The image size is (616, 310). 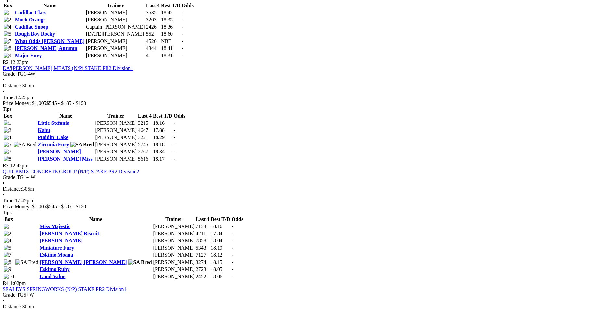 I want to click on a: Miniature Fury, so click(x=57, y=248).